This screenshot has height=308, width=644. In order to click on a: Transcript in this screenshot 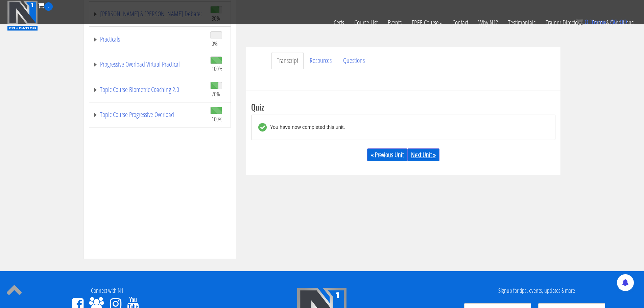, I will do `click(287, 60)`.